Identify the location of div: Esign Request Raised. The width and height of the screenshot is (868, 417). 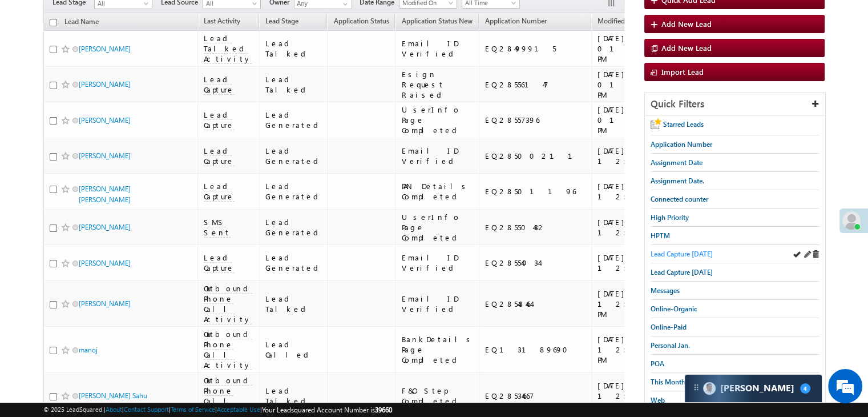
(437, 85).